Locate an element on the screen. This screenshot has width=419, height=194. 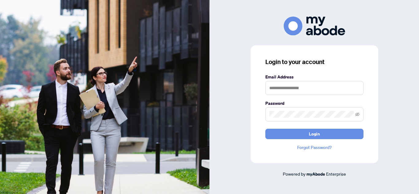
label: Email Address is located at coordinates (314, 77).